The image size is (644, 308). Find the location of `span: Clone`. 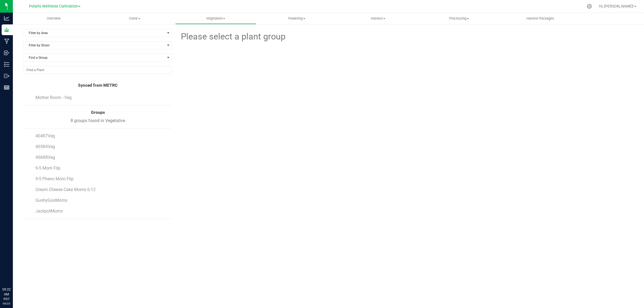

span: Clone is located at coordinates (134, 19).